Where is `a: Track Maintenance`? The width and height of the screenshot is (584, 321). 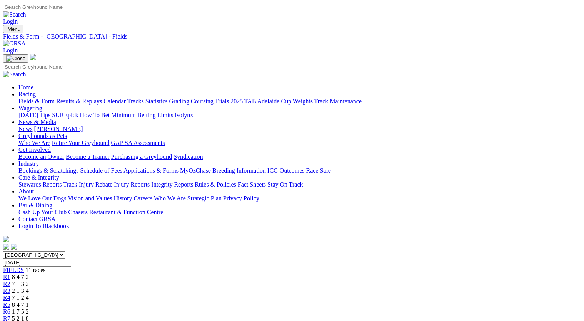
a: Track Maintenance is located at coordinates (338, 101).